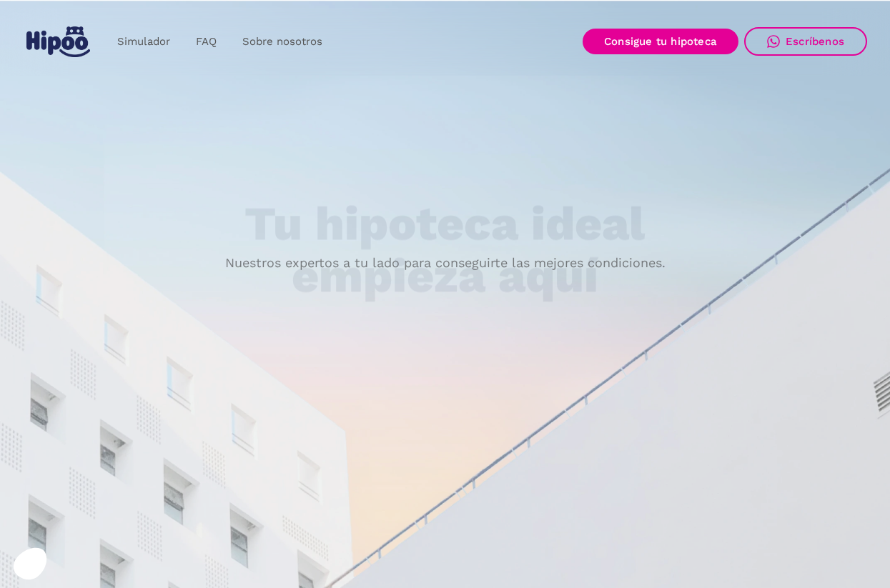 Image resolution: width=890 pixels, height=588 pixels. I want to click on a: Escríbenos, so click(806, 42).